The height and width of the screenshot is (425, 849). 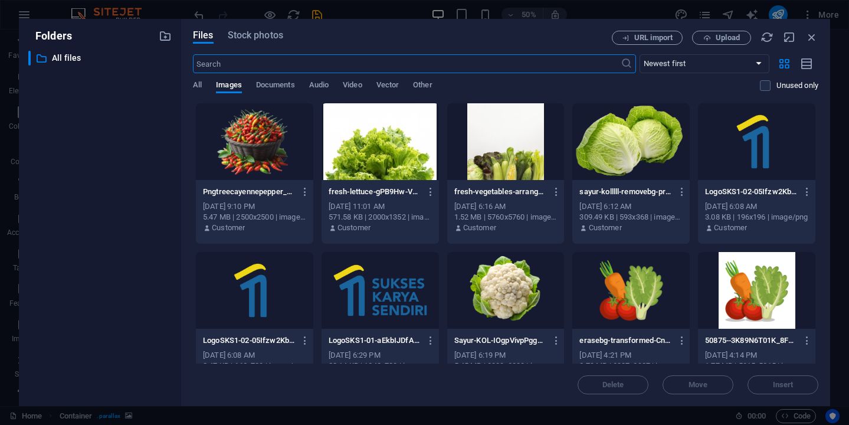 What do you see at coordinates (506, 217) in the screenshot?
I see `div: 1.52 MB | 5760x5760 | image/jpeg` at bounding box center [506, 217].